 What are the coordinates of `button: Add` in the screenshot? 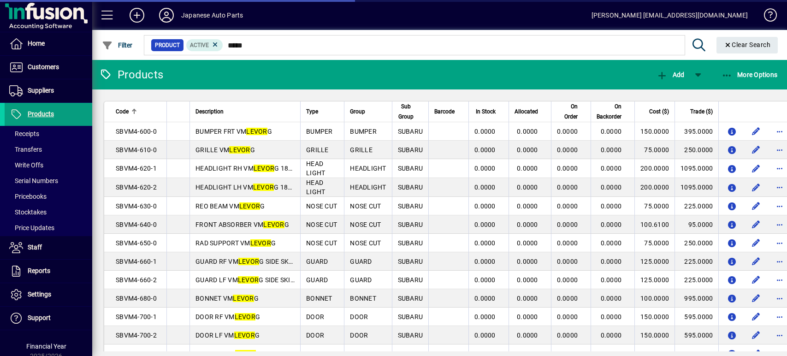 It's located at (137, 15).